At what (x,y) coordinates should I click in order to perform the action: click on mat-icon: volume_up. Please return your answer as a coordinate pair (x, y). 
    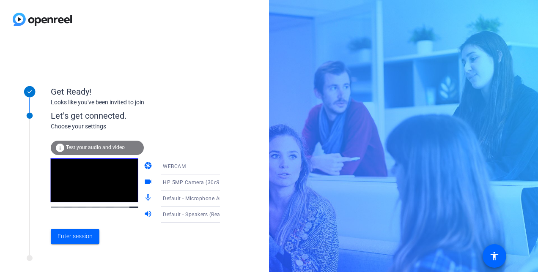
    Looking at the image, I should click on (149, 215).